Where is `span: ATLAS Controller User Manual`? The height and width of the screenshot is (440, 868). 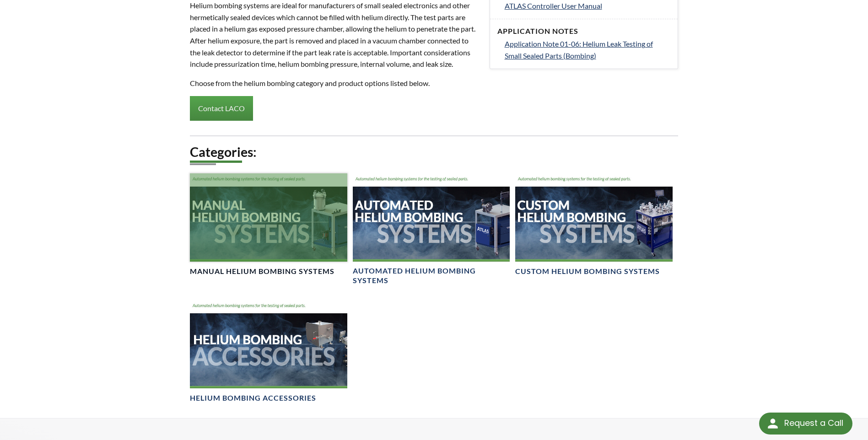
span: ATLAS Controller User Manual is located at coordinates (553, 6).